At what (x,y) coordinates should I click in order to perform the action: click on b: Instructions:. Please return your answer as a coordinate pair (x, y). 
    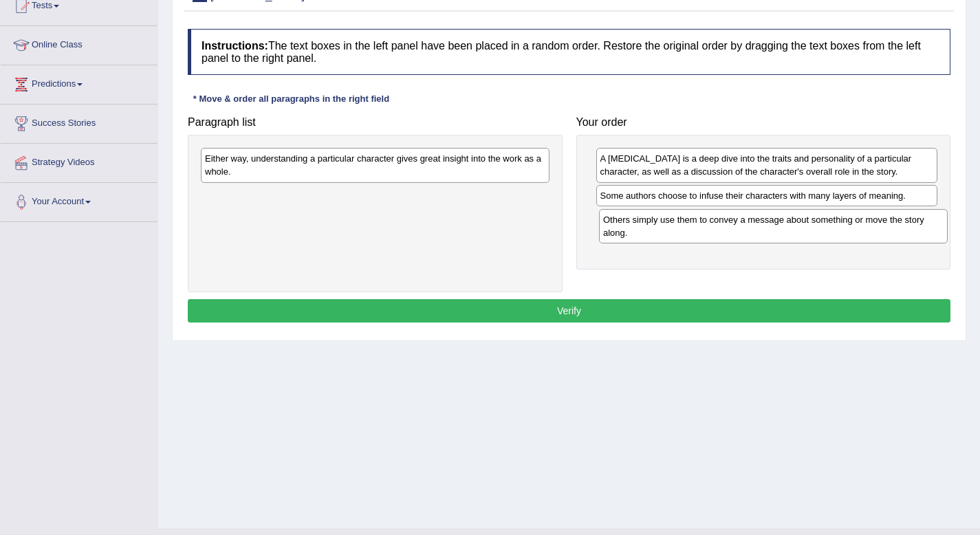
    Looking at the image, I should click on (235, 45).